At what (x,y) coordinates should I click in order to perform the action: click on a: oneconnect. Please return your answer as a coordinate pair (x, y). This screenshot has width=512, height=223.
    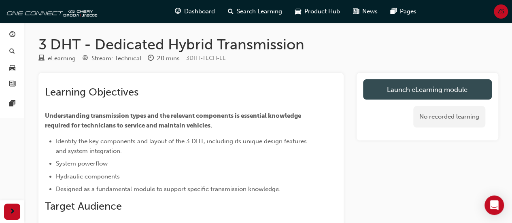
    Looking at the image, I should click on (51, 11).